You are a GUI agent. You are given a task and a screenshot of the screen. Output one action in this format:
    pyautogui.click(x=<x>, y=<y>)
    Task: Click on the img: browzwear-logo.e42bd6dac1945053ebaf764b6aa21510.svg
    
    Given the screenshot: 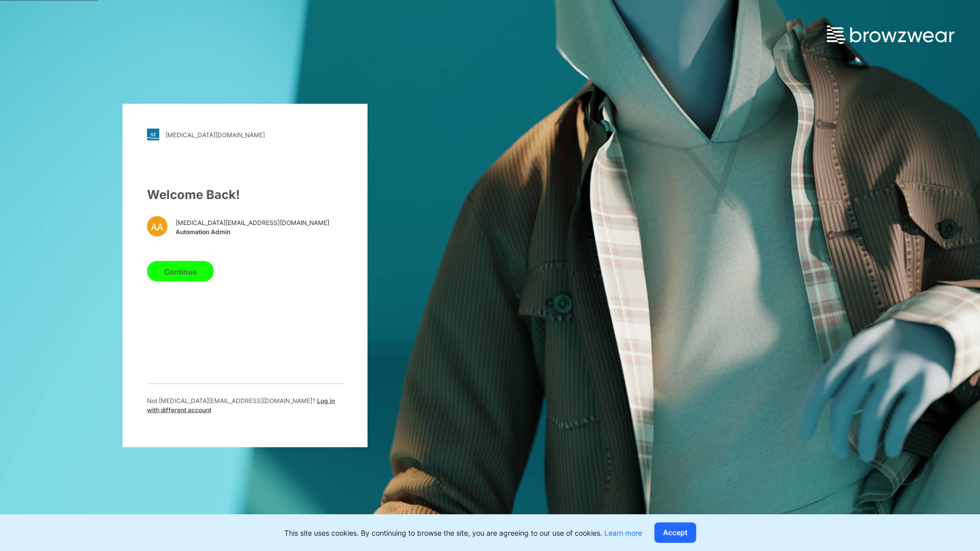 What is the action you would take?
    pyautogui.click(x=891, y=35)
    